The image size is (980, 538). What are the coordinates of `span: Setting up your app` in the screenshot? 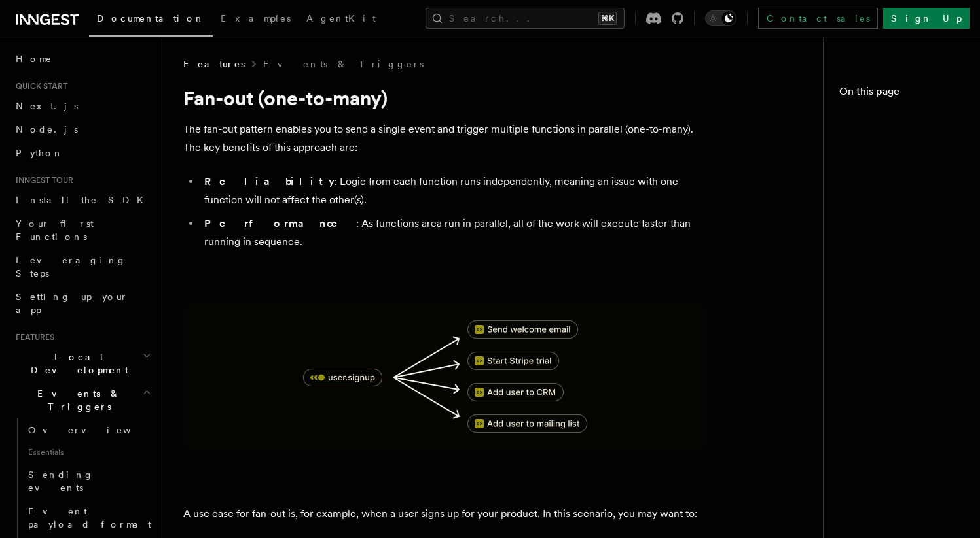 It's located at (72, 303).